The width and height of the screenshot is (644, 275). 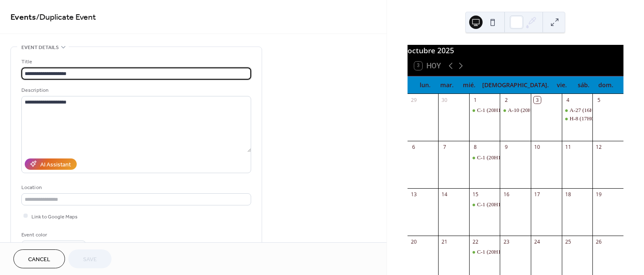 I want to click on div: mar., so click(x=447, y=85).